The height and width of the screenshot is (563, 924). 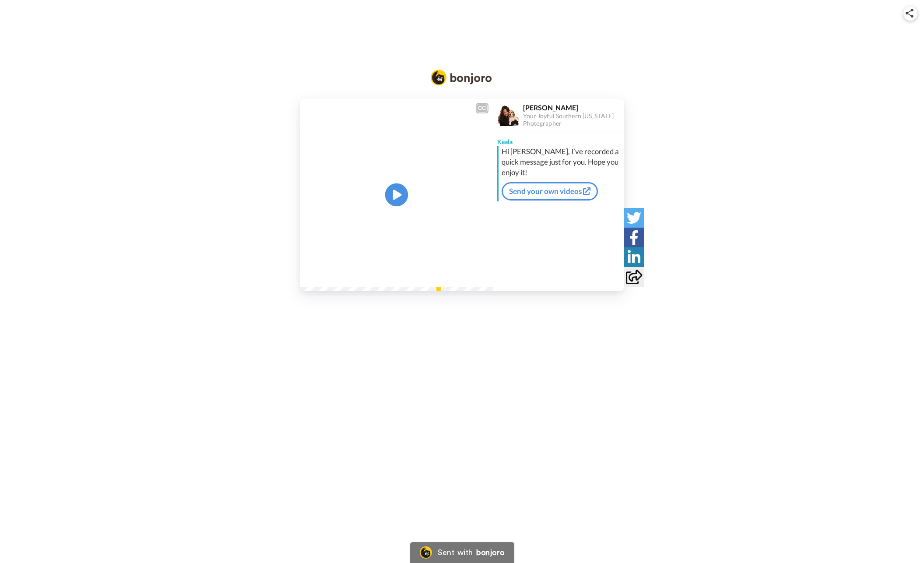 I want to click on span: 1:09, so click(x=335, y=275).